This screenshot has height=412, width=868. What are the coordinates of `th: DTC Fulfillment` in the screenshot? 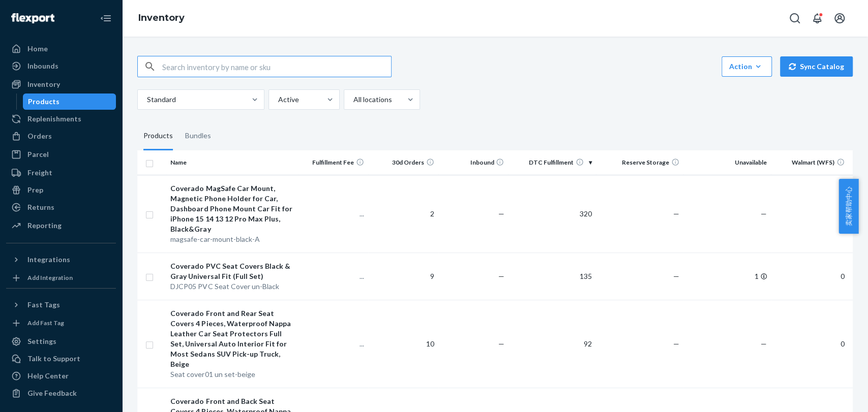 It's located at (552, 162).